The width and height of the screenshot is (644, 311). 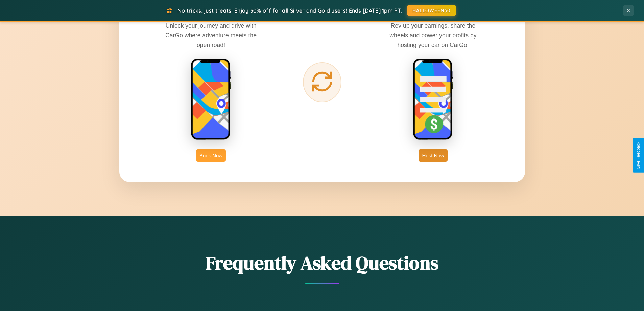 I want to click on p: Unlock your journey and drive with CarGo where adventure meets the open road!, so click(x=211, y=35).